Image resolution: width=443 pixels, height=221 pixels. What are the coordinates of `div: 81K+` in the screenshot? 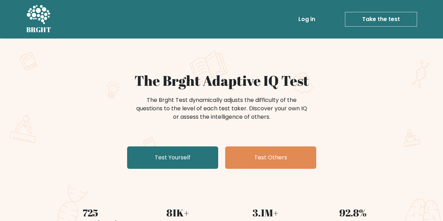 It's located at (178, 213).